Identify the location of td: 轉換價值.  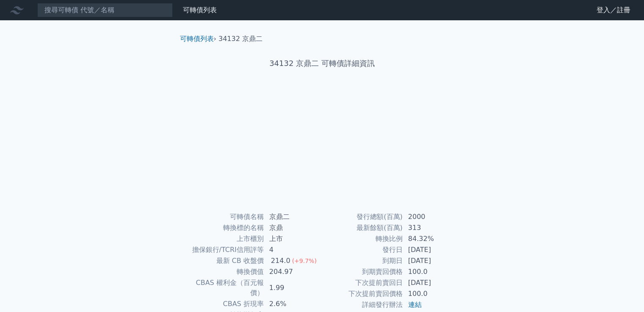
(224, 272).